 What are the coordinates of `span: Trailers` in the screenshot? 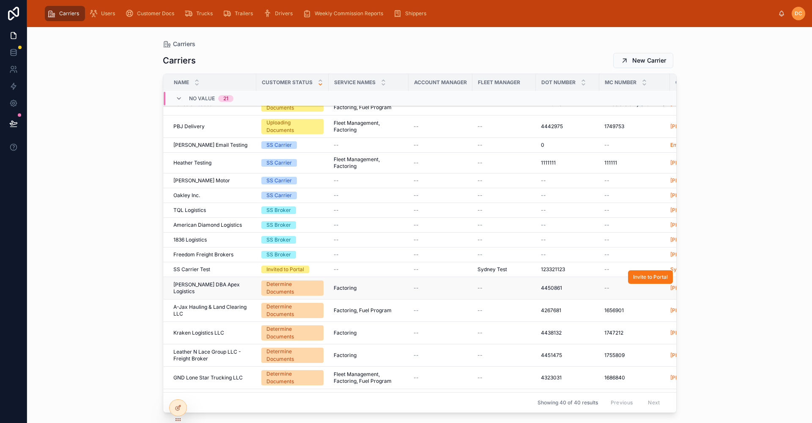 It's located at (243, 14).